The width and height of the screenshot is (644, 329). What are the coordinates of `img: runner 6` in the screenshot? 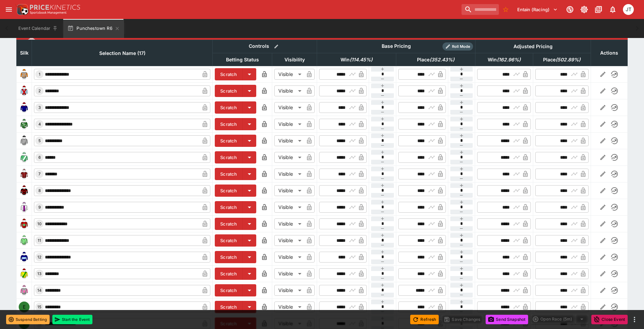 It's located at (24, 158).